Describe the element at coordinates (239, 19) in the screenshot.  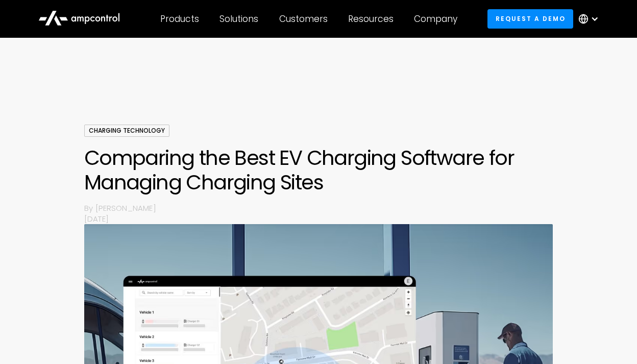
I see `div: Solutions` at that location.